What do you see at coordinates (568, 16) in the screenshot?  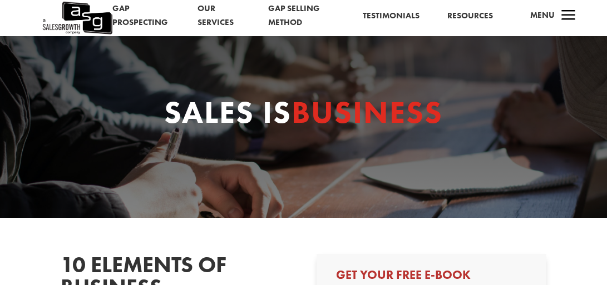 I see `span: a` at bounding box center [568, 16].